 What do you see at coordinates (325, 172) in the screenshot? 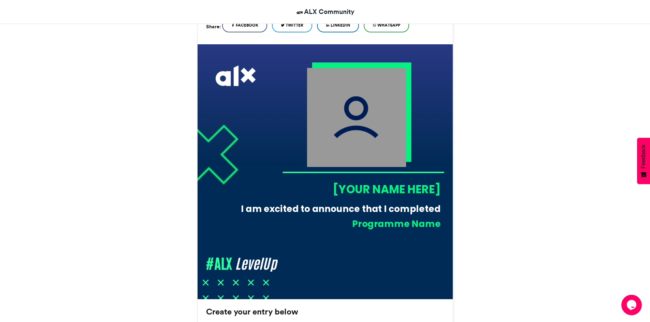
I see `img: Background` at bounding box center [325, 172].